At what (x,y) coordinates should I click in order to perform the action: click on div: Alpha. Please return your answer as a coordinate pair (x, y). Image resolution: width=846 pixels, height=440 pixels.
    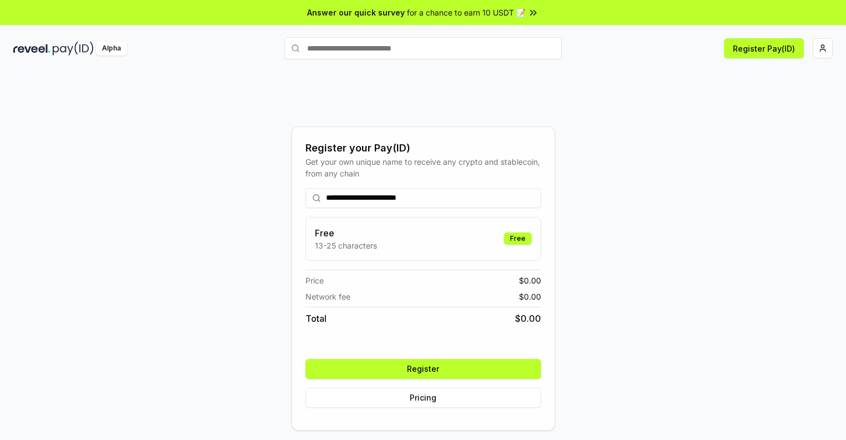
    Looking at the image, I should click on (111, 48).